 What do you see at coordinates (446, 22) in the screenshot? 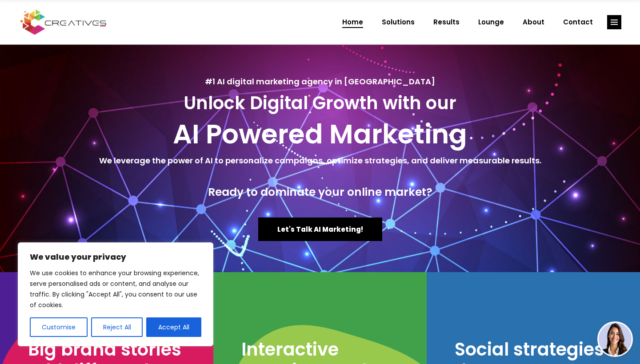
I see `span: Results` at bounding box center [446, 22].